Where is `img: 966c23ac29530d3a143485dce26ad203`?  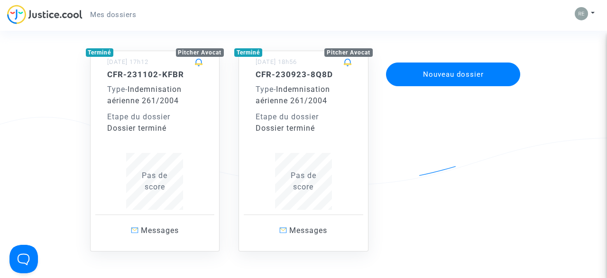
img: 966c23ac29530d3a143485dce26ad203 is located at coordinates (581, 14).